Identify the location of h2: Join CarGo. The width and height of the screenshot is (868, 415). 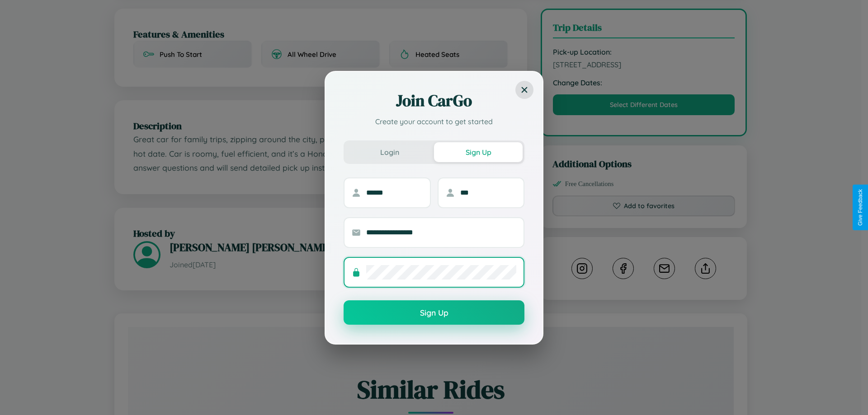
(434, 101).